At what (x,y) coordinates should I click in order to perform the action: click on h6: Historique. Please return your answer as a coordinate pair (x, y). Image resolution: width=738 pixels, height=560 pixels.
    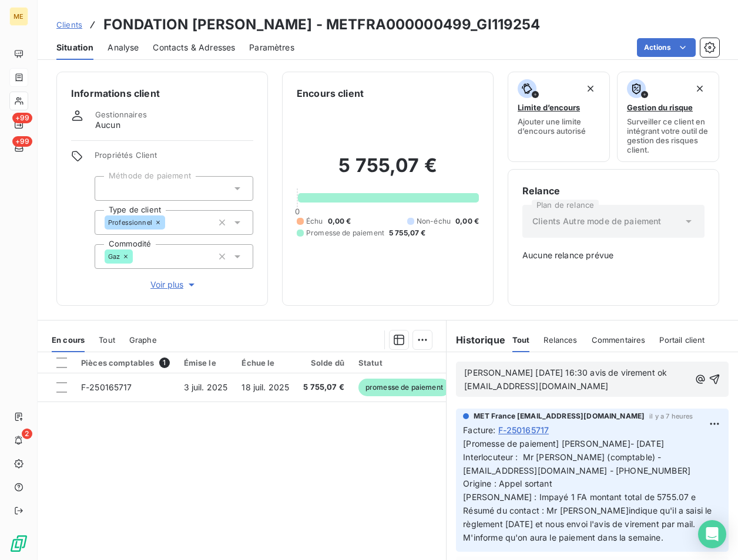
    Looking at the image, I should click on (476, 340).